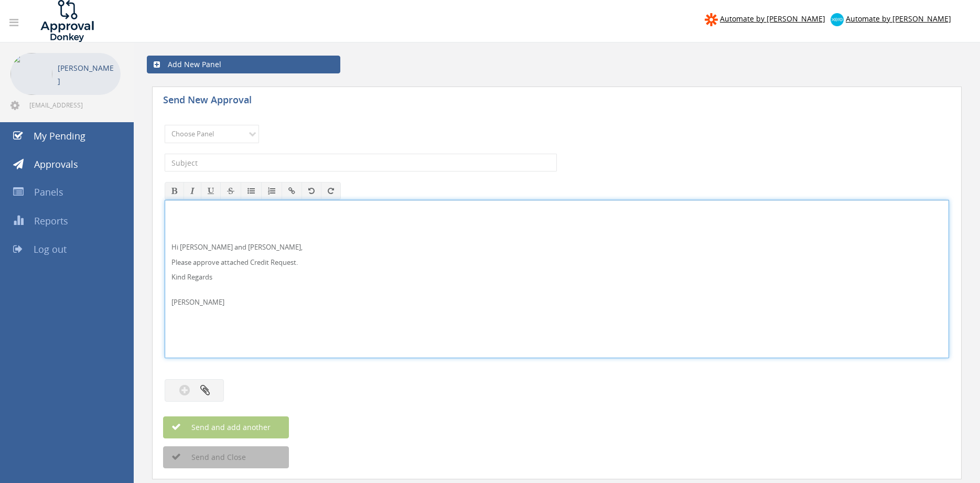  I want to click on button: Underline, so click(211, 191).